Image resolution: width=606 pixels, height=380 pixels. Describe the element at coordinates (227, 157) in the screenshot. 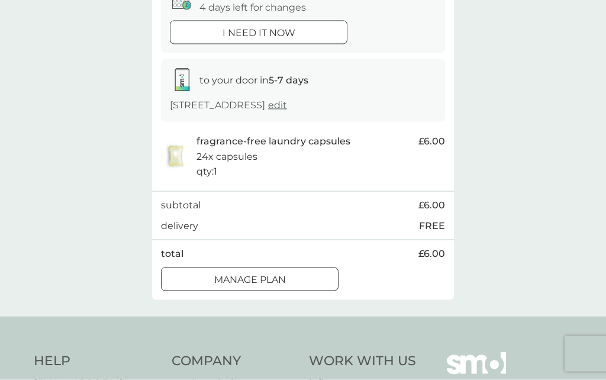

I see `p: 24x capsules` at that location.